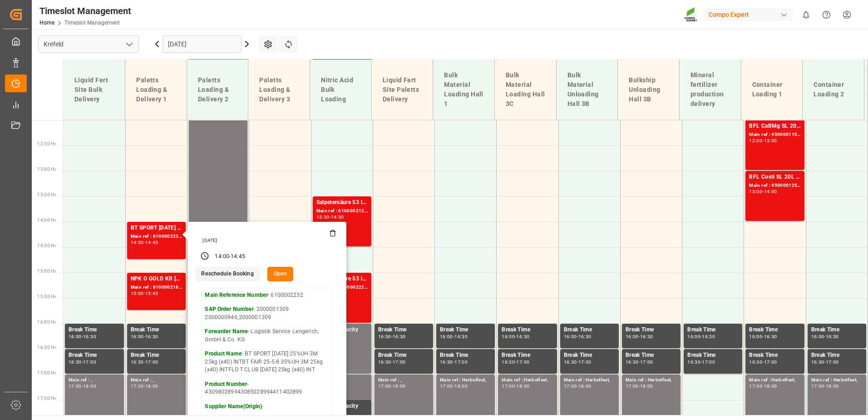  Describe the element at coordinates (46, 220) in the screenshot. I see `span: 14:00 Hr` at that location.